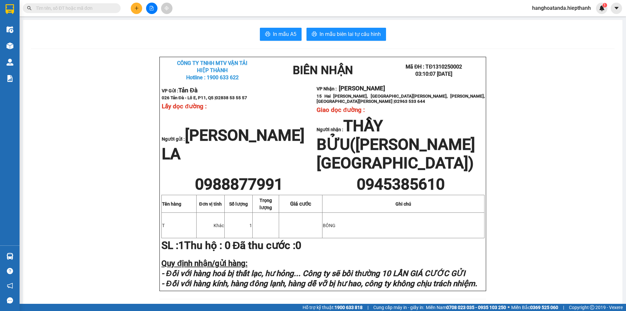  What do you see at coordinates (313, 273) in the screenshot?
I see `strong: - Đối với hàng hoá bị thất lạc, hư hỏng... Công ty sẽ bồi thường 10 LẦN GIÁ CƯỚC GỬI` at bounding box center [313, 273].